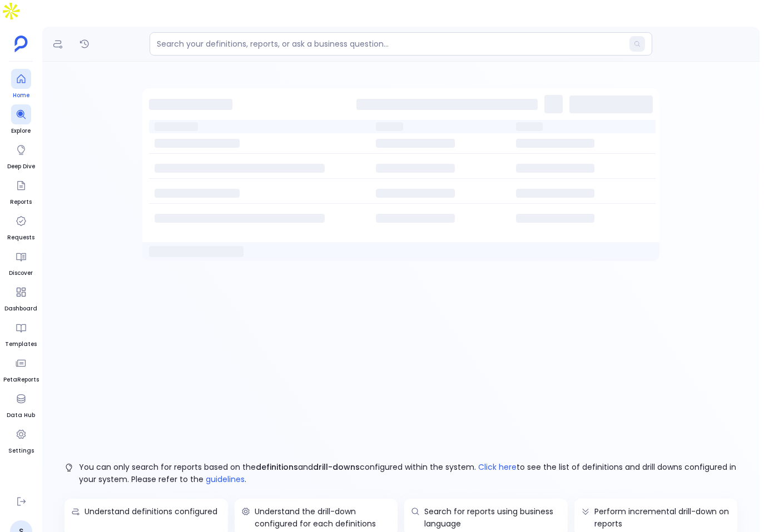 This screenshot has height=532, width=764. I want to click on span: Settings, so click(21, 451).